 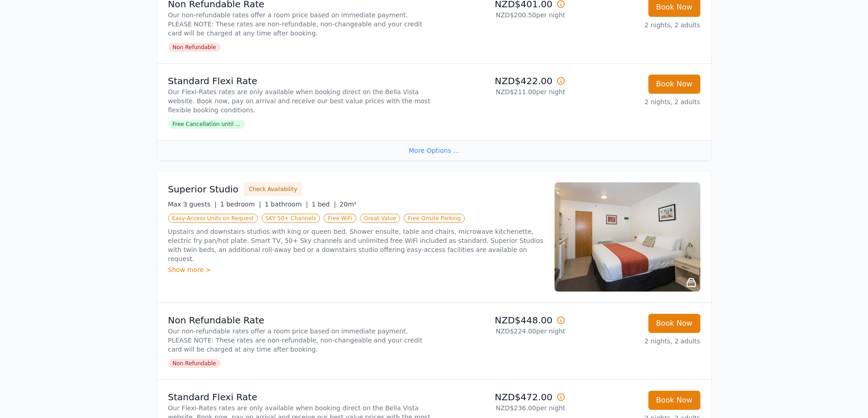 What do you see at coordinates (340, 219) in the screenshot?
I see `span: Free WiFi` at bounding box center [340, 219].